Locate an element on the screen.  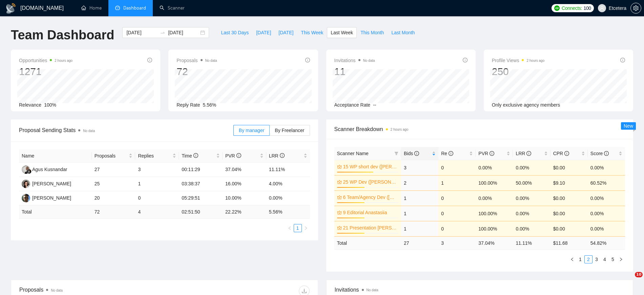
td: 54.82 % is located at coordinates (607, 242).